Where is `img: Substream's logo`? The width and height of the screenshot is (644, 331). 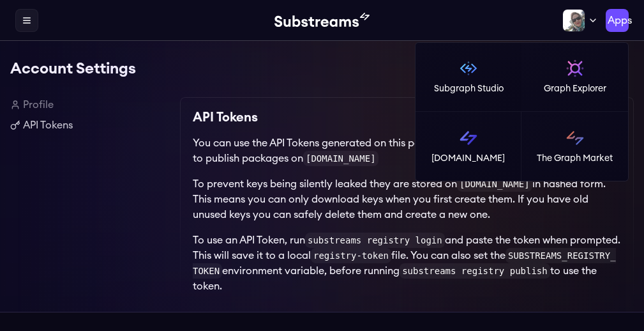 img: Substream's logo is located at coordinates (322, 20).